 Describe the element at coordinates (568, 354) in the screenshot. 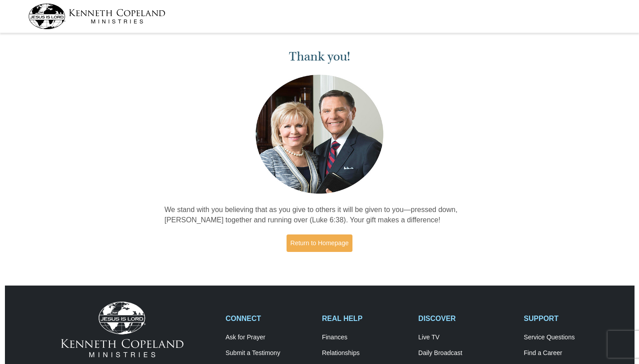

I see `a: Find a Career` at that location.